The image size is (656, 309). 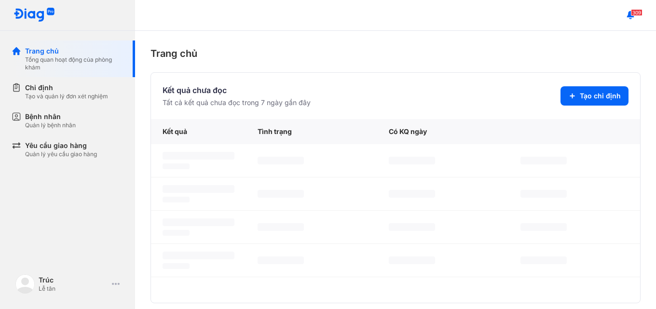 What do you see at coordinates (50, 126) in the screenshot?
I see `div: Quản lý bệnh nhân` at bounding box center [50, 126].